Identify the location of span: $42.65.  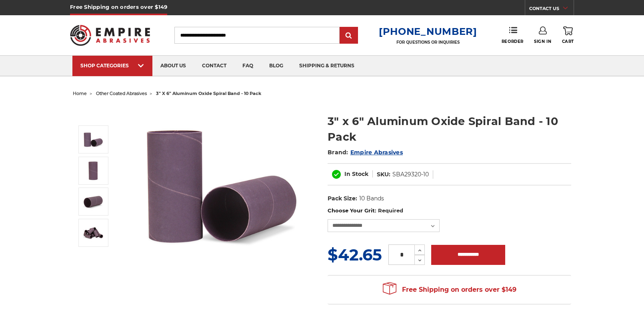
(355, 254).